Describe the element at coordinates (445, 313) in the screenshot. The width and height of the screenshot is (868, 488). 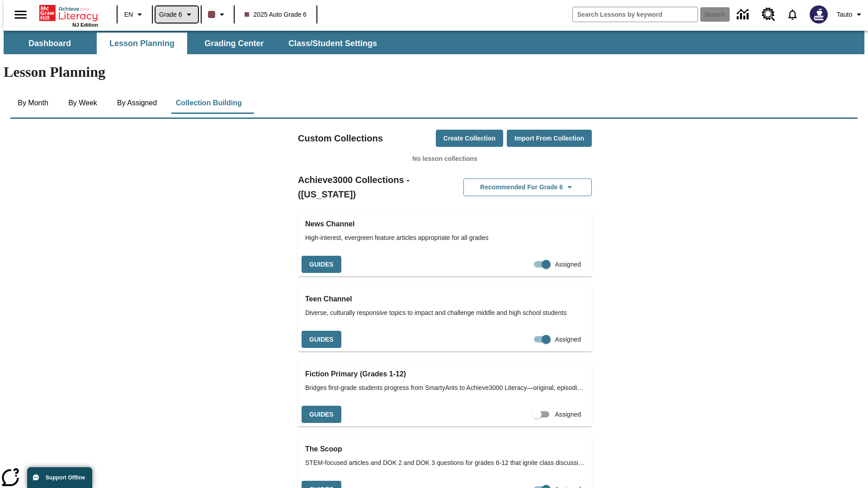
I see `span: Diverse, culturally responsive topics to impact and challenge middle and high school students` at that location.